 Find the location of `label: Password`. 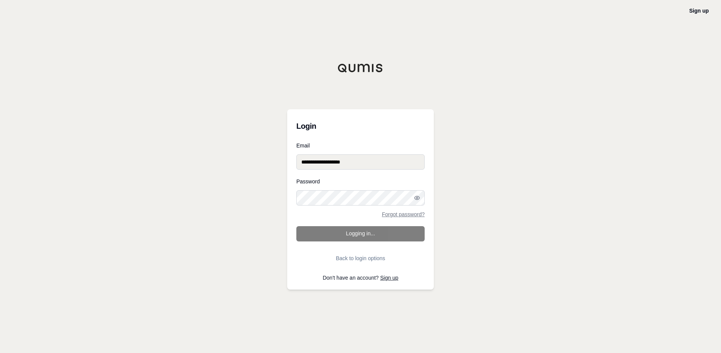

label: Password is located at coordinates (361, 181).